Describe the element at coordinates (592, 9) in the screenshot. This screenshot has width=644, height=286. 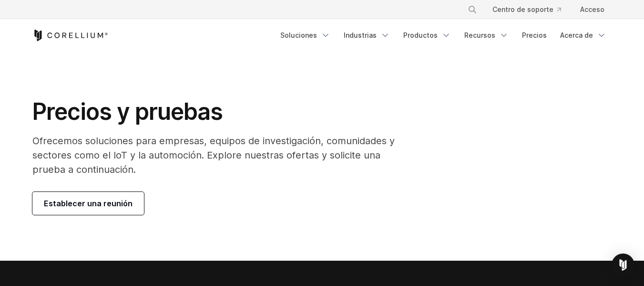
I see `font: Acceso` at that location.